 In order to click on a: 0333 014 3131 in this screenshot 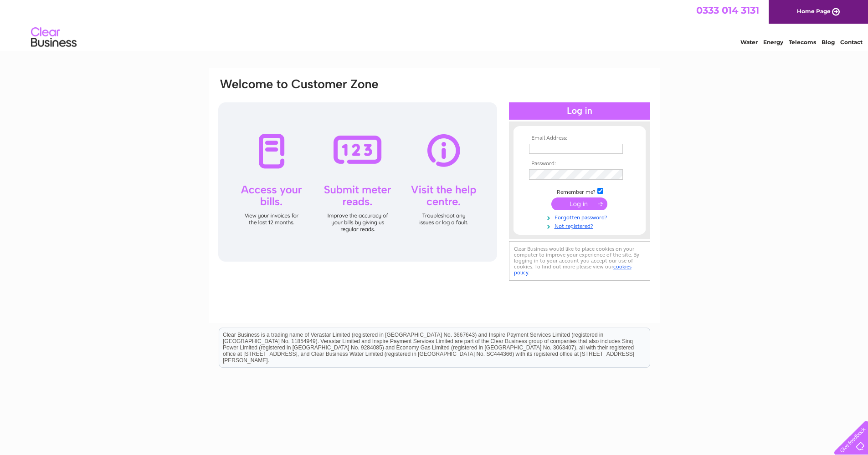, I will do `click(727, 10)`.